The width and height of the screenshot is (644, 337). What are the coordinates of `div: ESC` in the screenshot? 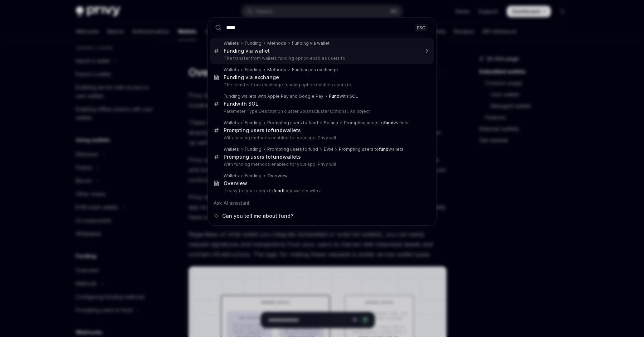 It's located at (421, 27).